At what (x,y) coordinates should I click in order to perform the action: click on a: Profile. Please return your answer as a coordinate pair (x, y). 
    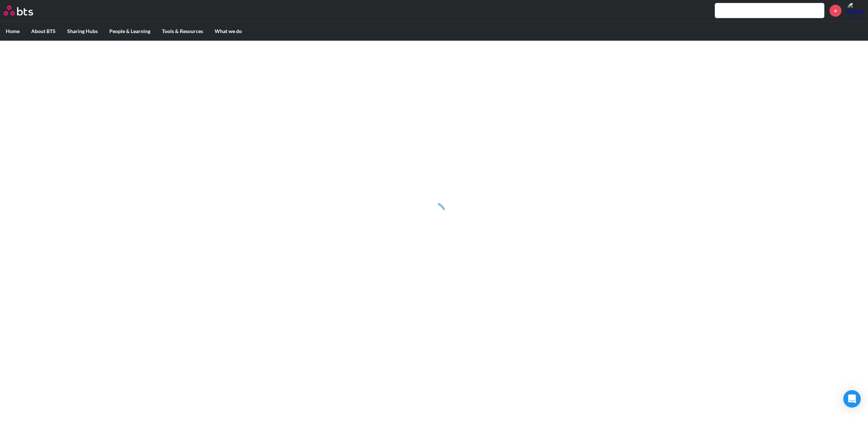
    Looking at the image, I should click on (856, 11).